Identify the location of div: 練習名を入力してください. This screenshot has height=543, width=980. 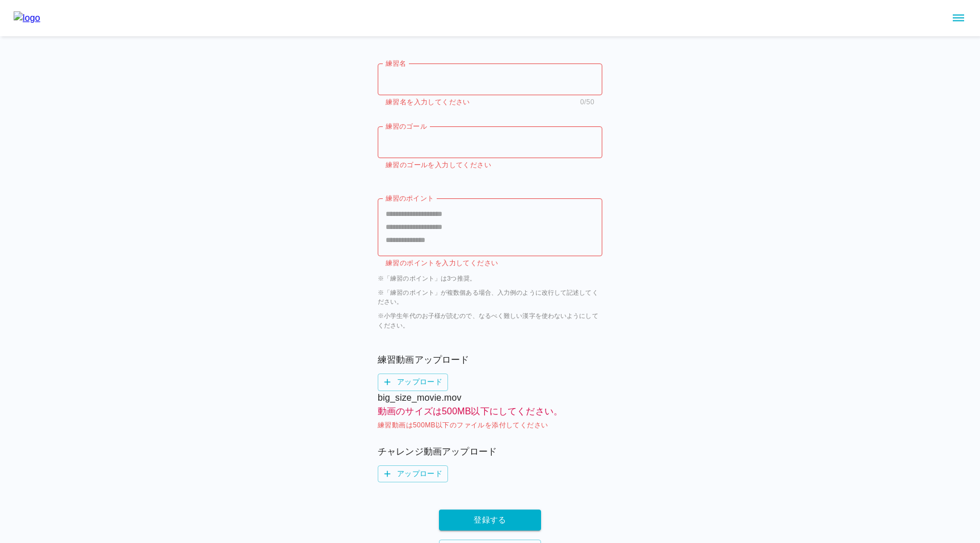
(428, 103).